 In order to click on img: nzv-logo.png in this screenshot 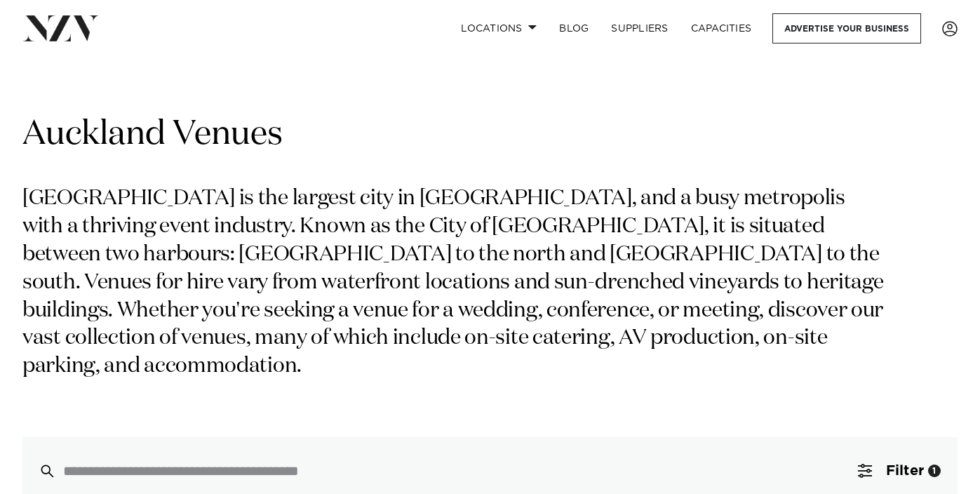, I will do `click(60, 28)`.